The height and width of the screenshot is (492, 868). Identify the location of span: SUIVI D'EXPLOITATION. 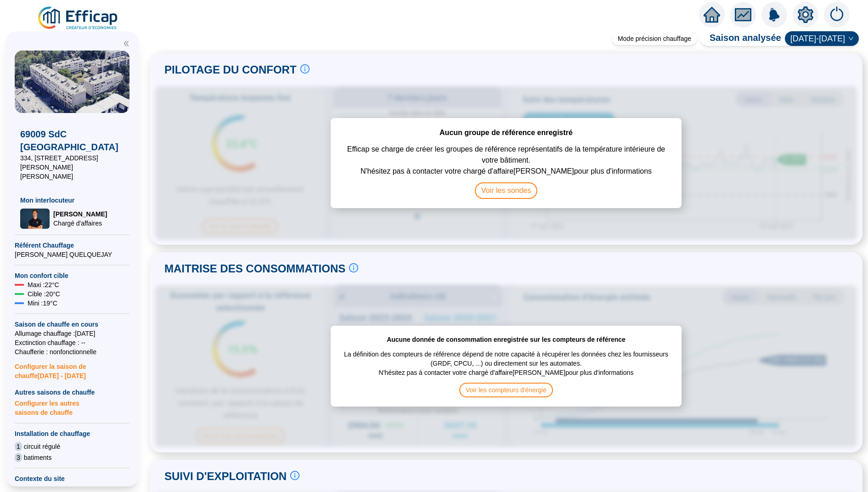
(225, 476).